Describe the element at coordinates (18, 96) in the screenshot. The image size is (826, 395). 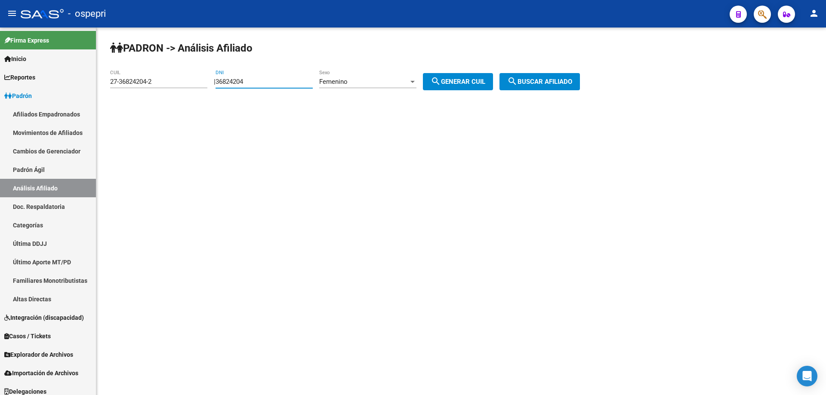
I see `span: Padrón` at that location.